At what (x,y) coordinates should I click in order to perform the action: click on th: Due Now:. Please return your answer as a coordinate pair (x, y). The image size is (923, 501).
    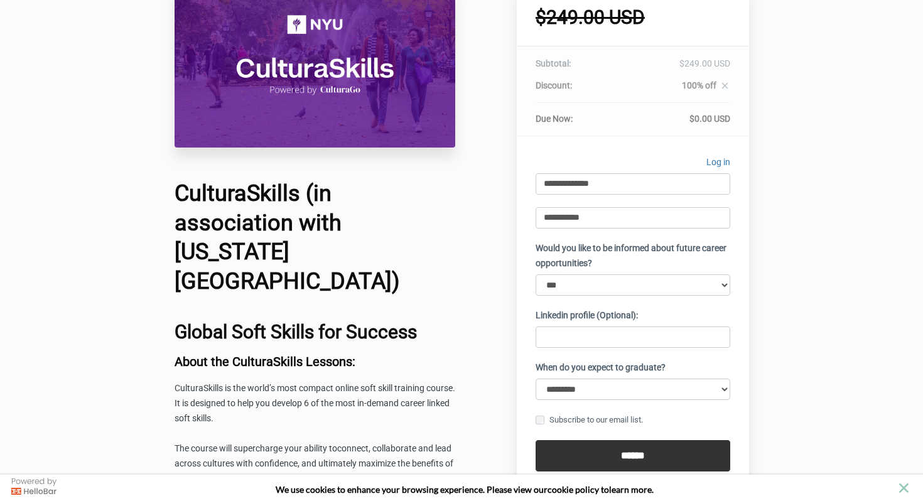
    Looking at the image, I should click on (577, 114).